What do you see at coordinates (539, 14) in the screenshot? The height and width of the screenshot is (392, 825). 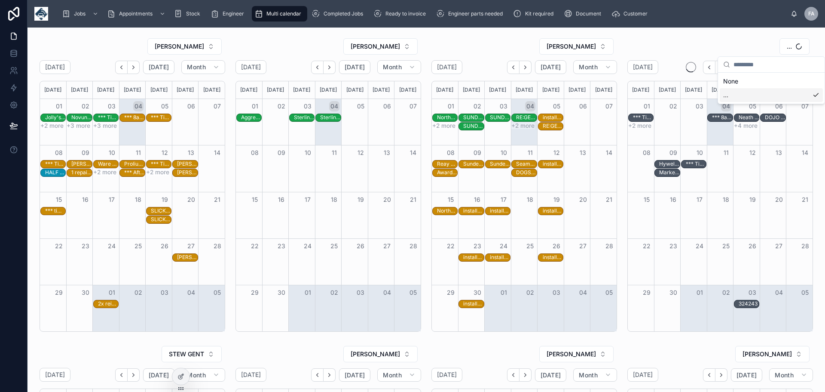 I see `span: Kit required` at bounding box center [539, 14].